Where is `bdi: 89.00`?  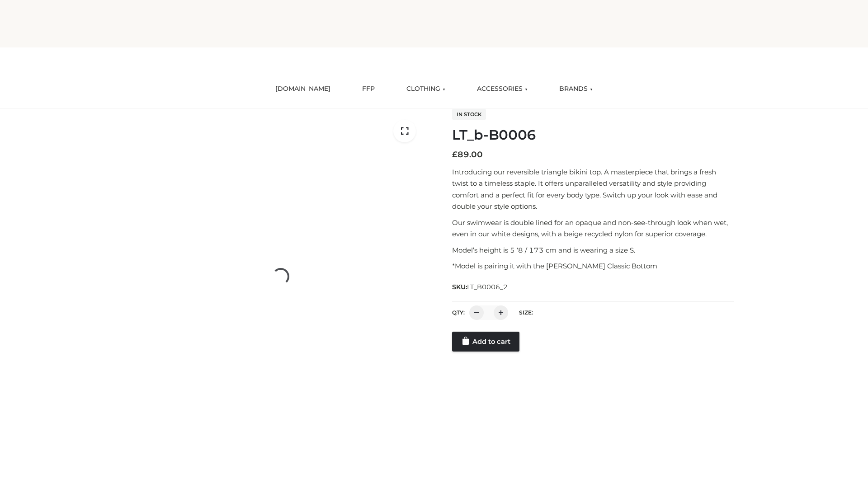 bdi: 89.00 is located at coordinates (468, 155).